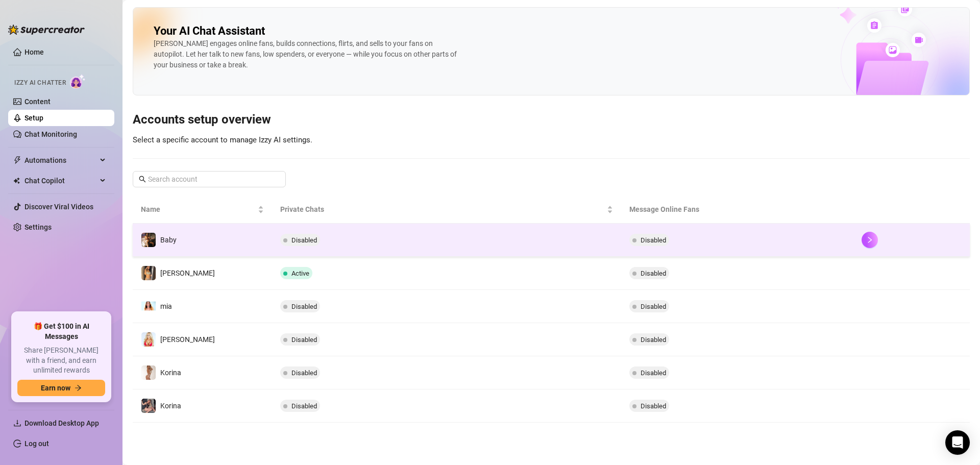 The height and width of the screenshot is (465, 980). Describe the element at coordinates (78, 388) in the screenshot. I see `span: arrow-right` at that location.